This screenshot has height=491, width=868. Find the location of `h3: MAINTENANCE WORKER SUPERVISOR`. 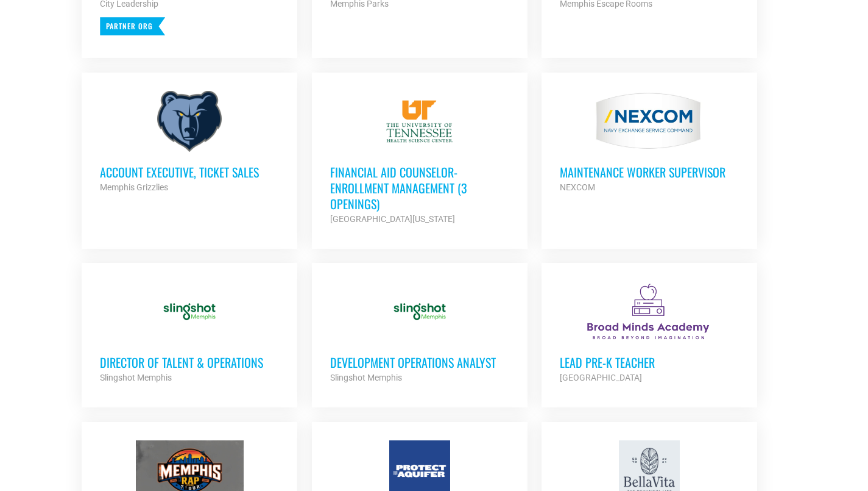

h3: MAINTENANCE WORKER SUPERVISOR is located at coordinates (650, 172).